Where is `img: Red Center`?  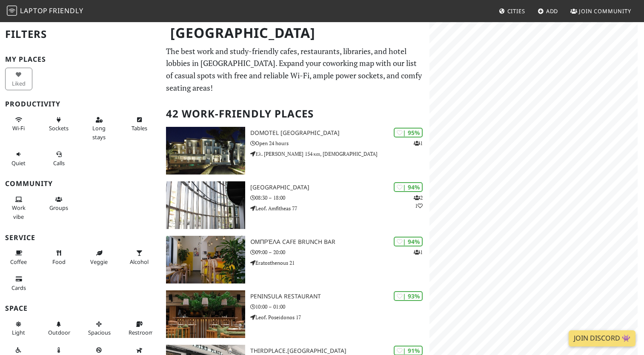 img: Red Center is located at coordinates (206, 205).